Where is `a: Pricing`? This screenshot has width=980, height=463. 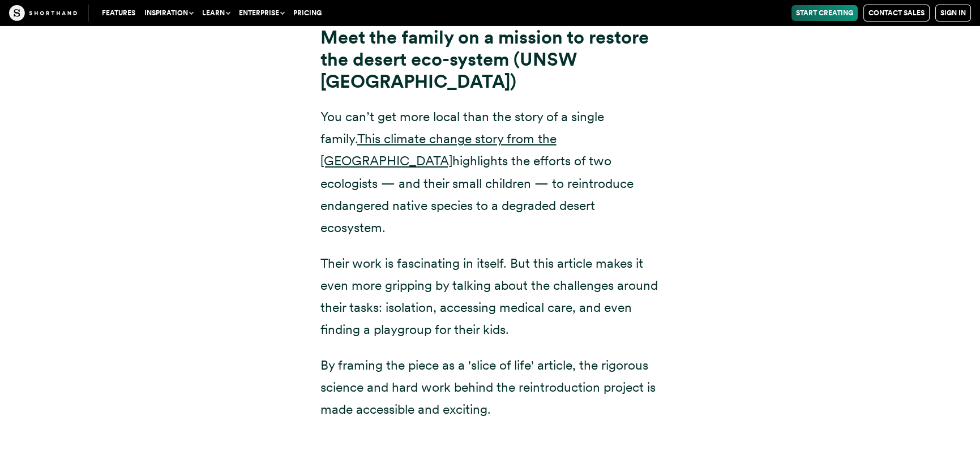
a: Pricing is located at coordinates (307, 13).